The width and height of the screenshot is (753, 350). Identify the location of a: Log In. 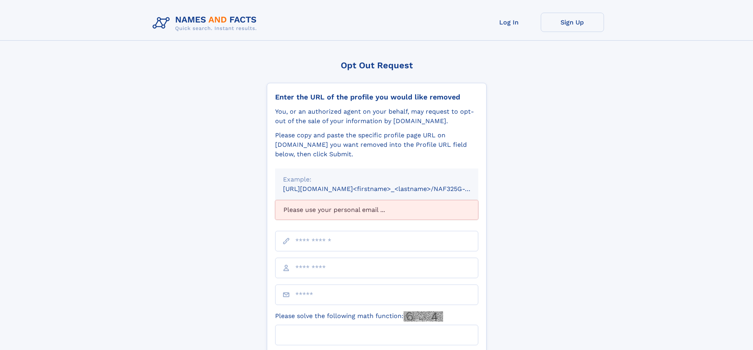
(509, 22).